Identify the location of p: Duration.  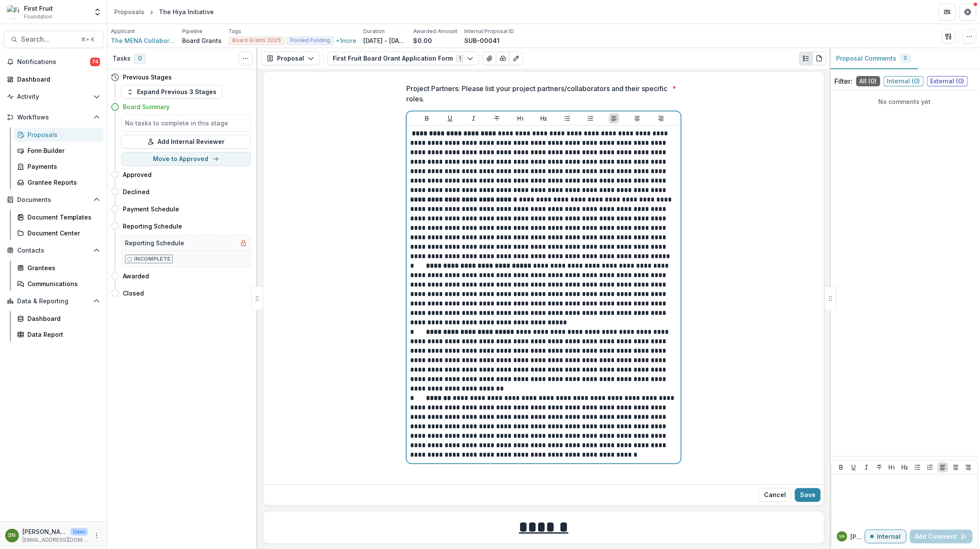
(374, 32).